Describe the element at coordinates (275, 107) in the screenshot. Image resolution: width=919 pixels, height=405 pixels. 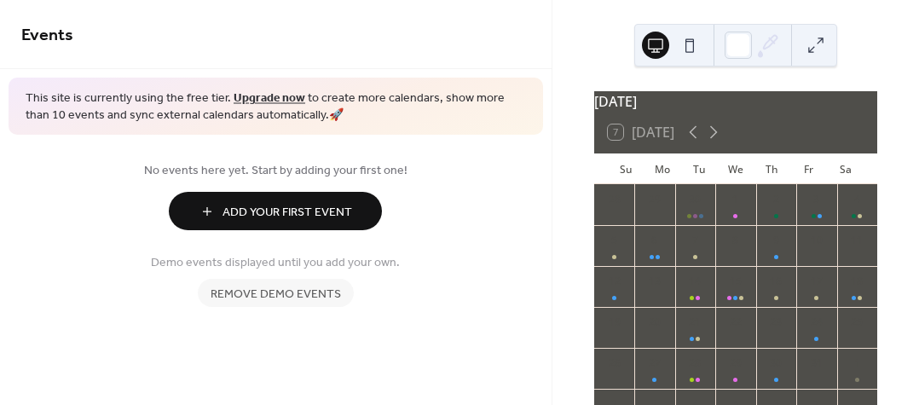
I see `span: This site is currently using the free tier. to create more calendars, show more than 10 events an...` at that location.